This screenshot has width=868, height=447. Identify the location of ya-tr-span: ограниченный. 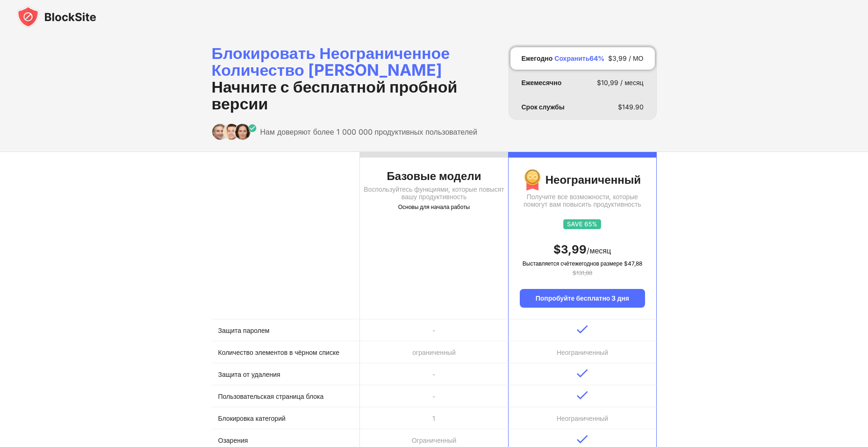
(434, 352).